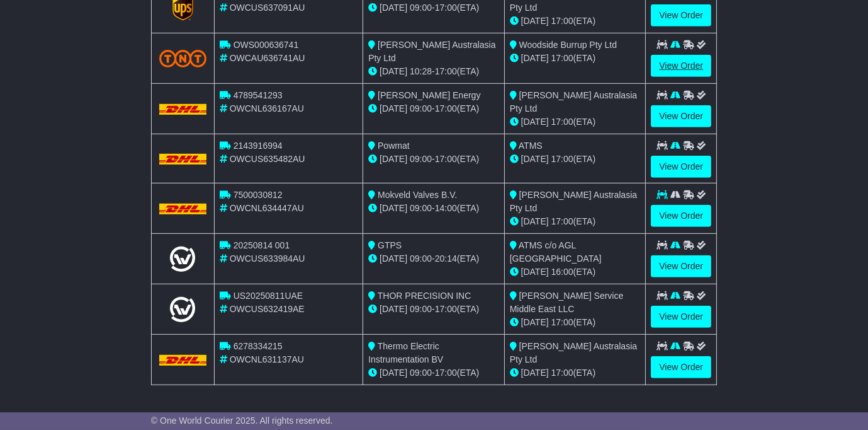 The height and width of the screenshot is (430, 868). Describe the element at coordinates (393, 146) in the screenshot. I see `span: Powmat` at that location.